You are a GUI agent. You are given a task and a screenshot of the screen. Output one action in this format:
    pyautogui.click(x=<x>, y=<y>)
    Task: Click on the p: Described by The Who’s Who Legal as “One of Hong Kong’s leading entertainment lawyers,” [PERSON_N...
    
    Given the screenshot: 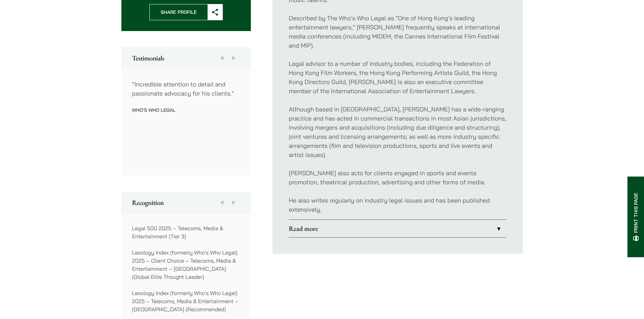 What is the action you would take?
    pyautogui.click(x=398, y=32)
    